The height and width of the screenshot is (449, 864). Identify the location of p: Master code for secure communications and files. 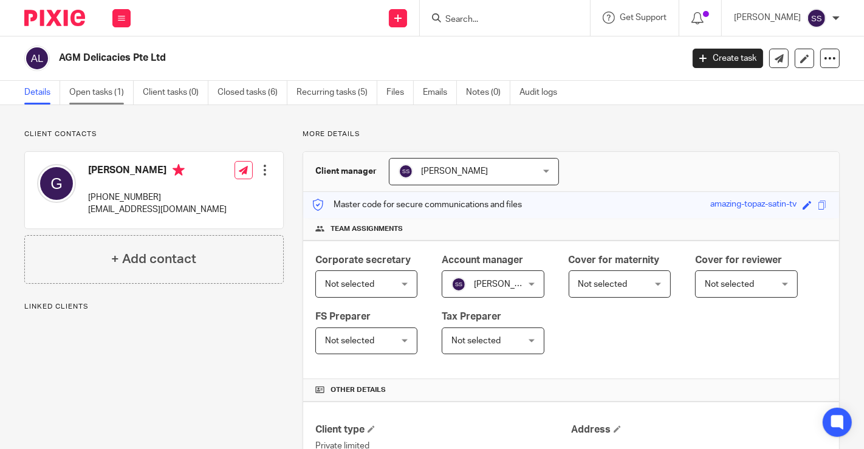
(417, 205).